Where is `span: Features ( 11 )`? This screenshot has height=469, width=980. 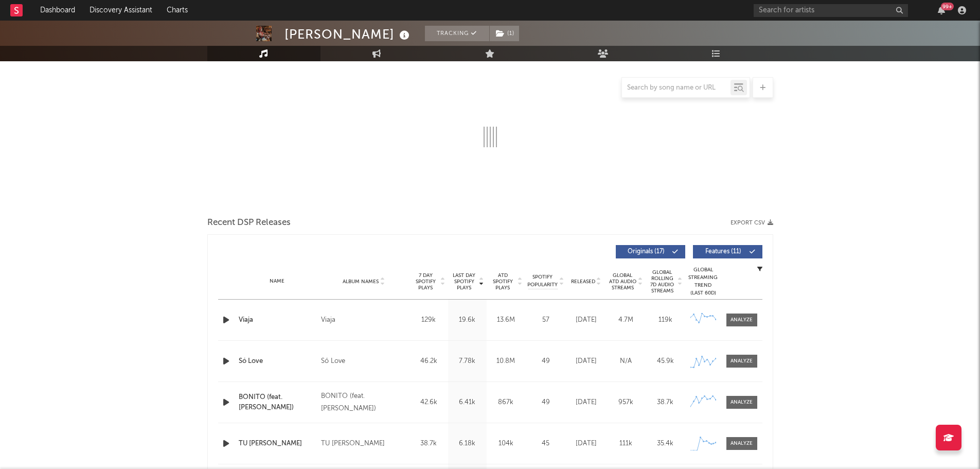 span: Features ( 11 ) is located at coordinates (723, 252).